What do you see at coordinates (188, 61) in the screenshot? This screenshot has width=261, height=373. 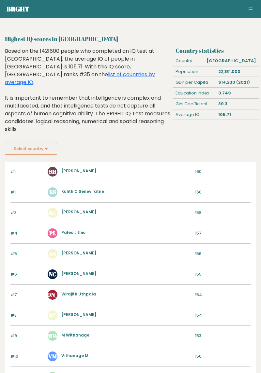 I see `div: Country` at bounding box center [188, 61].